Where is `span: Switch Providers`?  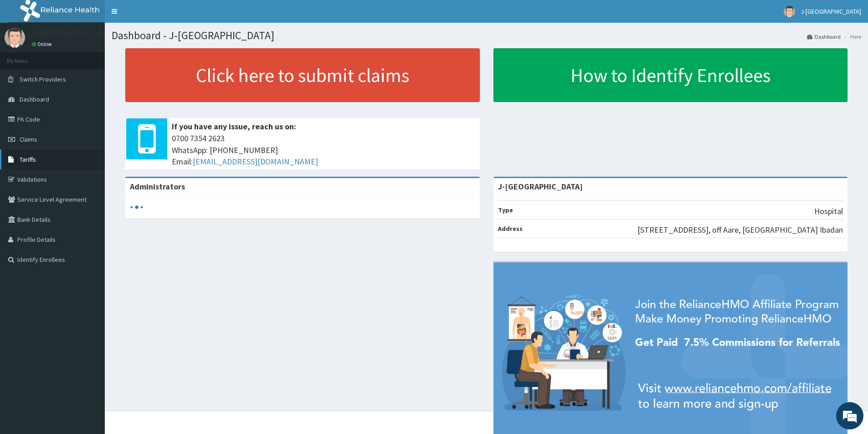
span: Switch Providers is located at coordinates (43, 79).